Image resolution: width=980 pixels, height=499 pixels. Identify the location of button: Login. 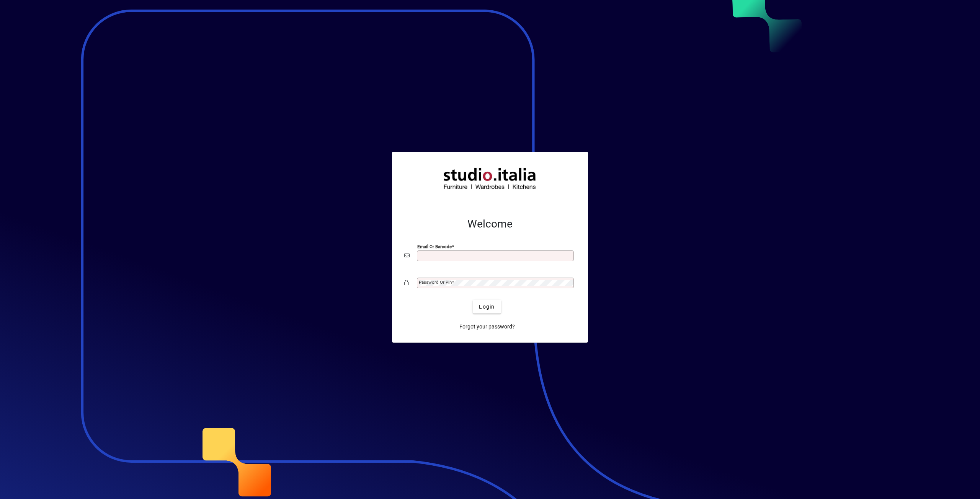
(487, 306).